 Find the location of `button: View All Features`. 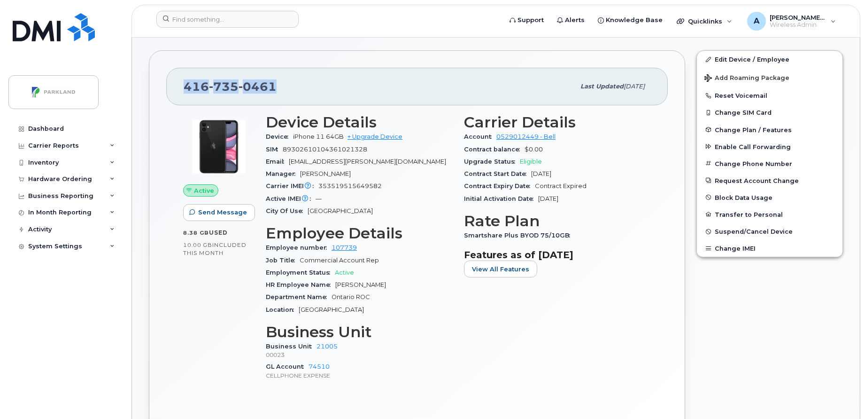

button: View All Features is located at coordinates (501, 269).